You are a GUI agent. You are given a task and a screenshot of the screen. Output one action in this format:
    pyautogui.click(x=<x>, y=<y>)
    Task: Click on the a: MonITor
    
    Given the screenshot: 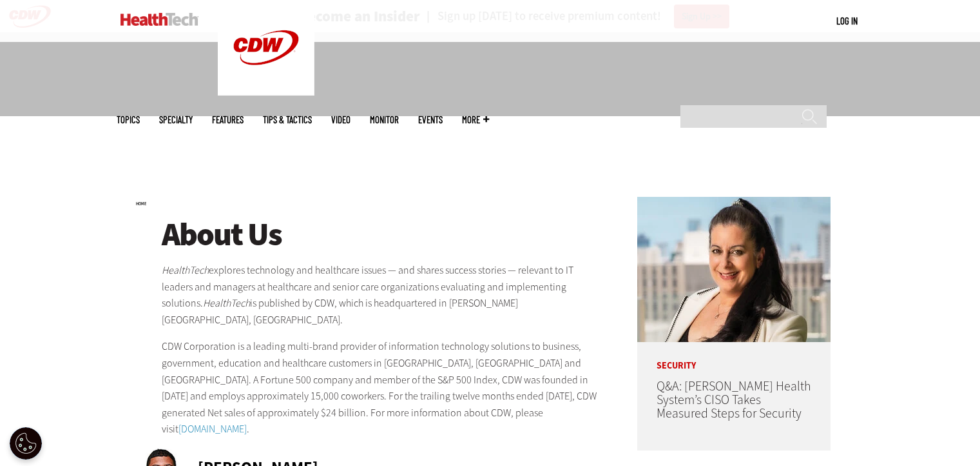 What is the action you would take?
    pyautogui.click(x=384, y=120)
    